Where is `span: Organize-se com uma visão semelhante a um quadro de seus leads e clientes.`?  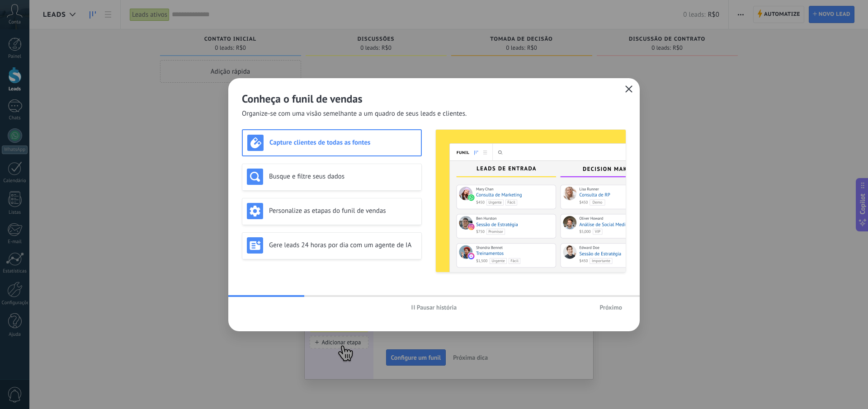
span: Organize-se com uma visão semelhante a um quadro de seus leads e clientes. is located at coordinates (354, 114).